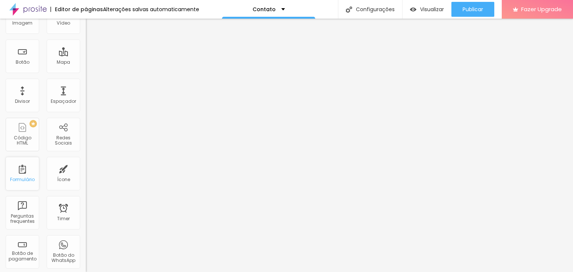 This screenshot has width=573, height=272. Describe the element at coordinates (427, 9) in the screenshot. I see `button: Visualizar` at that location.